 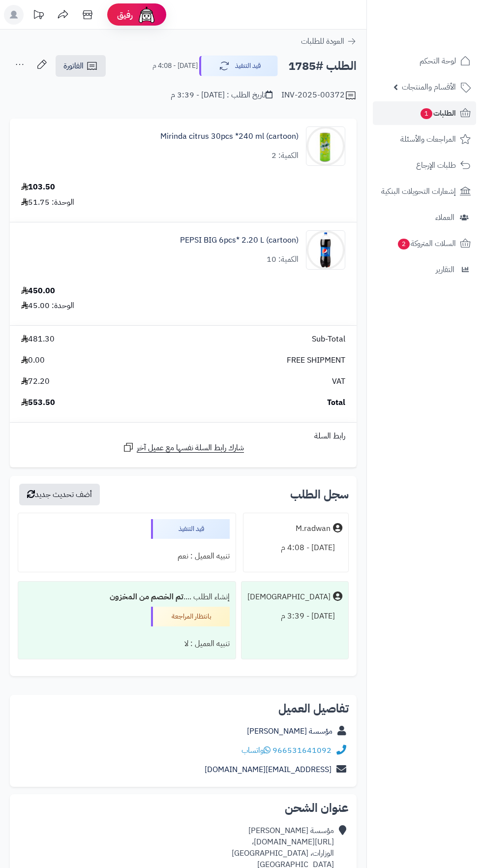 What do you see at coordinates (127, 644) in the screenshot?
I see `div: تنبيه العميل : لا` at bounding box center [127, 644].